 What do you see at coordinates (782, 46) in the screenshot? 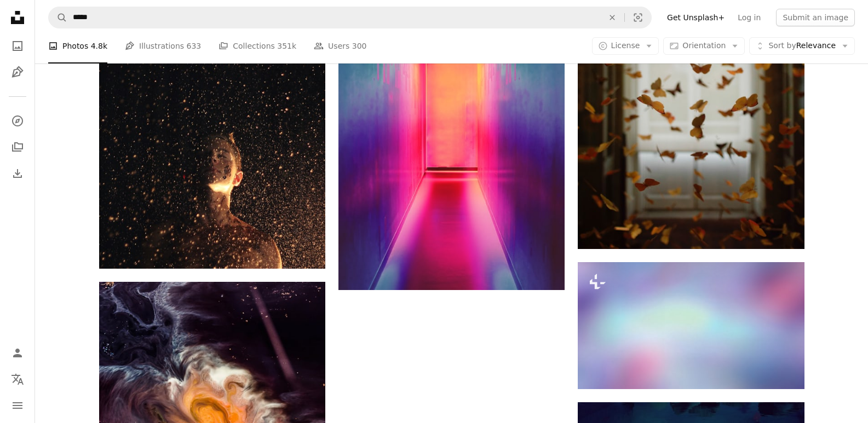
I see `span: Sort by` at bounding box center [782, 46].